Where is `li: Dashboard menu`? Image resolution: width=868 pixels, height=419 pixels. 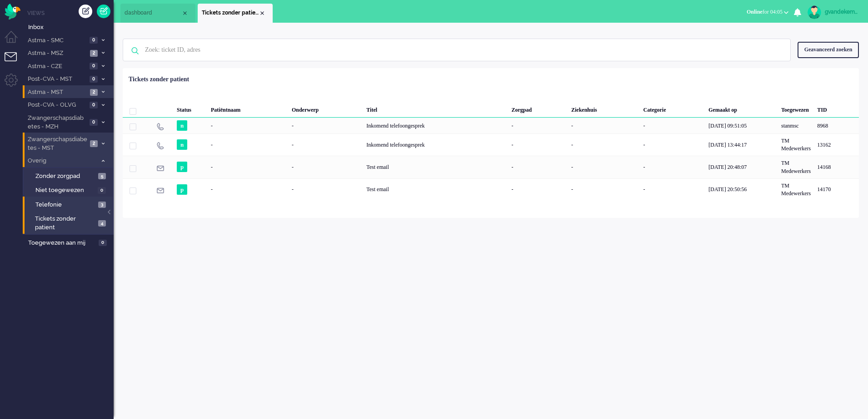
li: Dashboard menu is located at coordinates (14, 41).